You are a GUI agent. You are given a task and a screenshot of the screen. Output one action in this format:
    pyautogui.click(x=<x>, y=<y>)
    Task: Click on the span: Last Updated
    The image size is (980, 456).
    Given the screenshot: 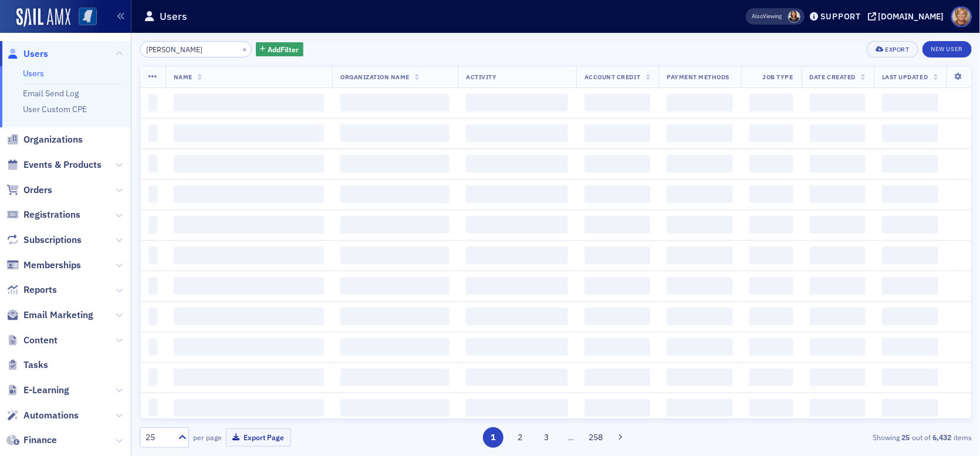 What is the action you would take?
    pyautogui.click(x=904, y=77)
    